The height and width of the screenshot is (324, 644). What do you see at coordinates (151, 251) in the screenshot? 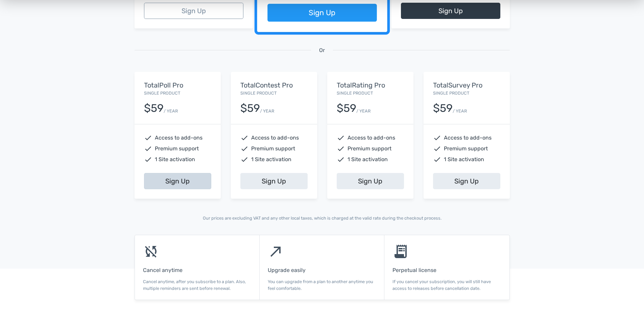
I see `span: sync_disabled` at bounding box center [151, 251].